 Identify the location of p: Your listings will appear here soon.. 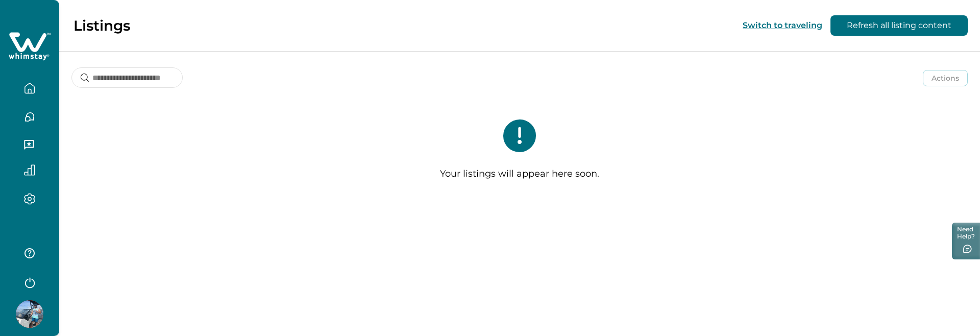
(520, 174).